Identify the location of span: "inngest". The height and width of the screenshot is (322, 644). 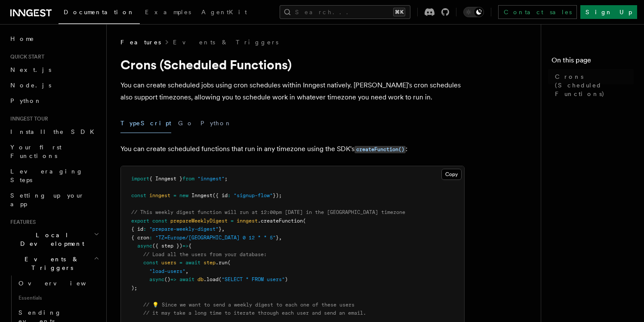
(211, 179).